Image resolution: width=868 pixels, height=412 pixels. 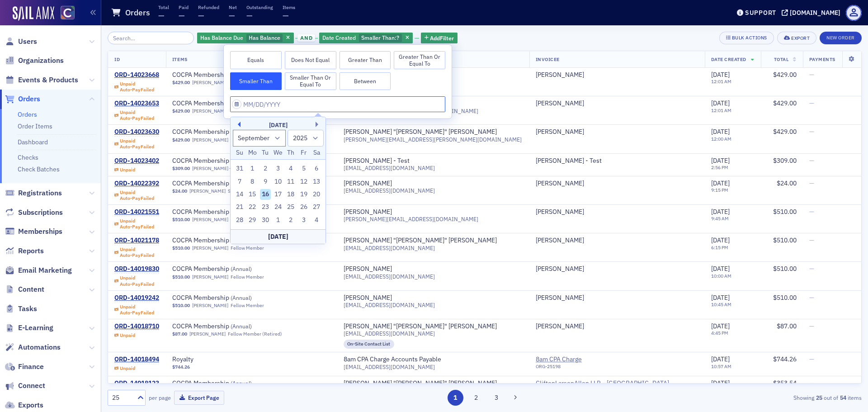 I want to click on div: Choose Wednesday, September 3rd, 2025, so click(x=278, y=169).